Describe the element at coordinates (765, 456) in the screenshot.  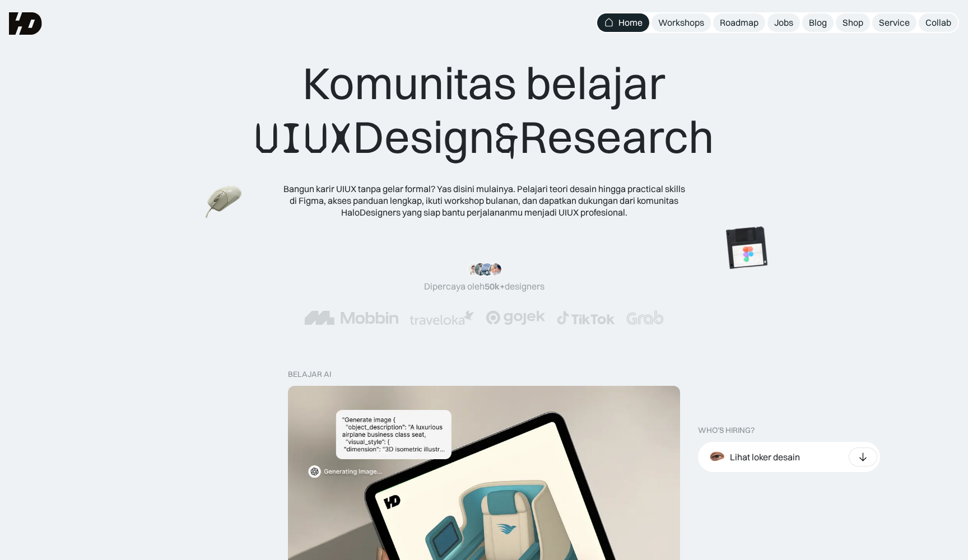
I see `div: Lihat loker desain` at that location.